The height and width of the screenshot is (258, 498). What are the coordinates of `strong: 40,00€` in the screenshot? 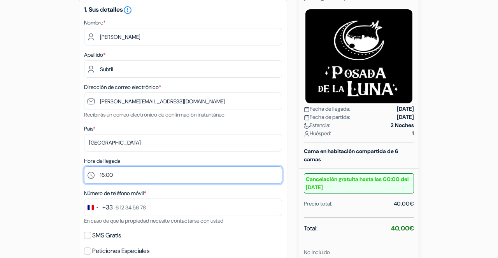 It's located at (402, 228).